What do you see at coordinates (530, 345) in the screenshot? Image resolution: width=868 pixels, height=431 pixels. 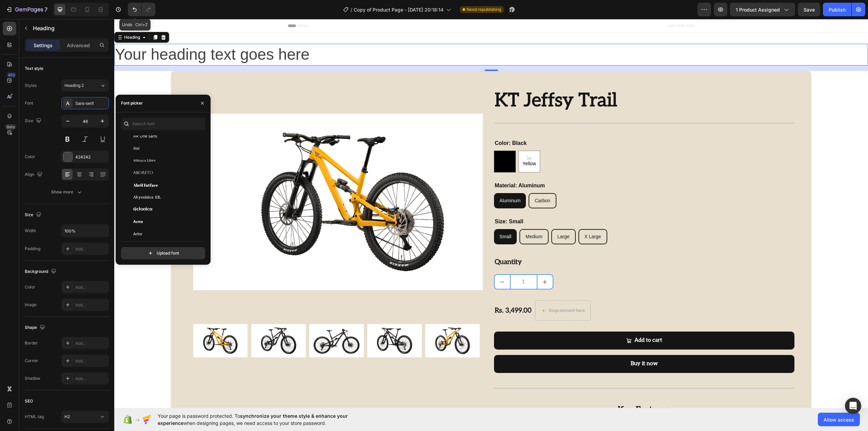 I see `button: <p>Buy it now</p>` at bounding box center [530, 345].